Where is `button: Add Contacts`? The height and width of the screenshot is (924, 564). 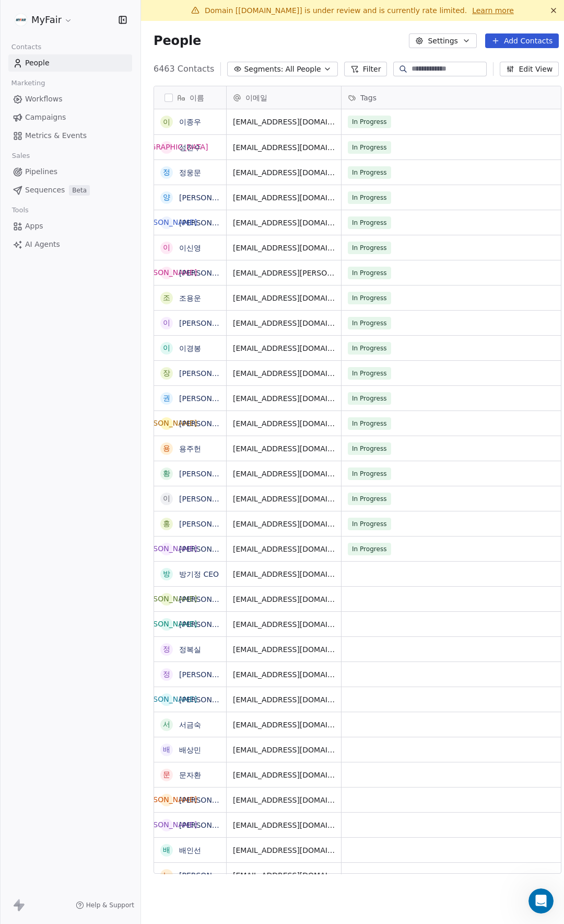
button: Add Contacts is located at coordinates (522, 41).